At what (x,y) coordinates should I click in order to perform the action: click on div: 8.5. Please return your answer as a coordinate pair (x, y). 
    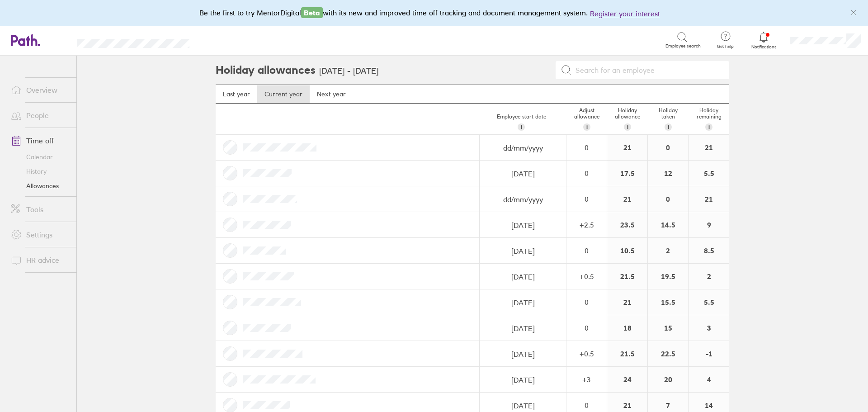
    Looking at the image, I should click on (709, 250).